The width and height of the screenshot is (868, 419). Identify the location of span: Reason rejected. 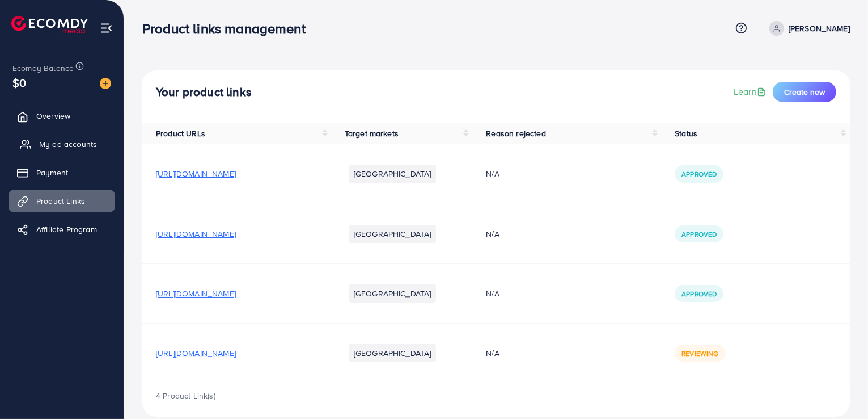
(515, 134).